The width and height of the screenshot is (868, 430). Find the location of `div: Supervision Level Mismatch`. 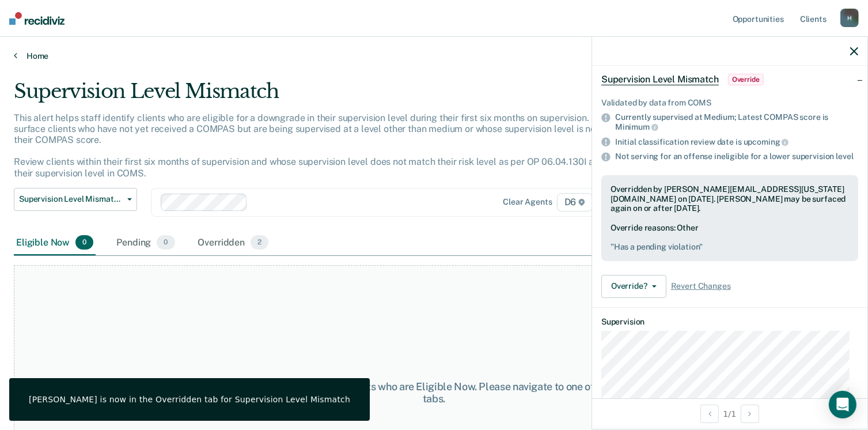

div: Supervision Level Mismatch is located at coordinates (340, 95).